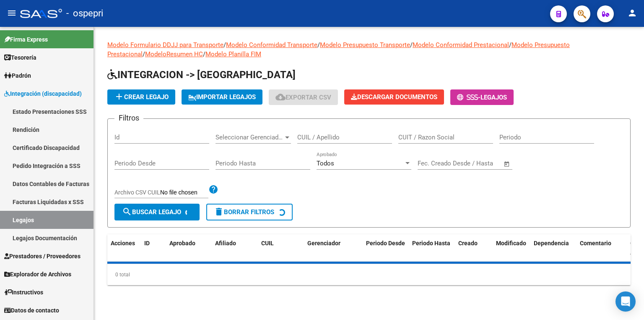 Image resolution: width=644 pixels, height=320 pixels. Describe the element at coordinates (431, 243) in the screenshot. I see `span: Periodo Hasta` at that location.